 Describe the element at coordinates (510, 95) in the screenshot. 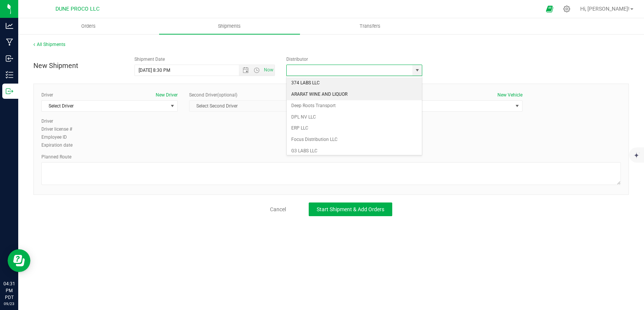

I see `button: New Vehicle` at that location.